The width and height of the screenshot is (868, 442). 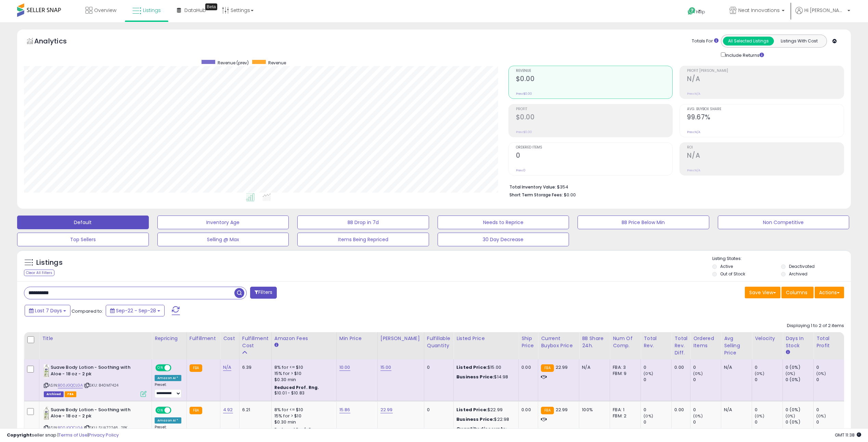 What do you see at coordinates (726, 266) in the screenshot?
I see `label: Active` at bounding box center [726, 266].